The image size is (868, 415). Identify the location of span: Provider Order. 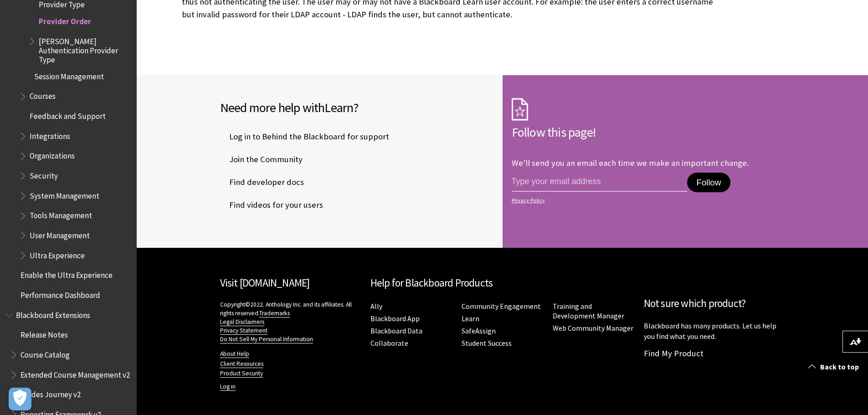
(65, 20).